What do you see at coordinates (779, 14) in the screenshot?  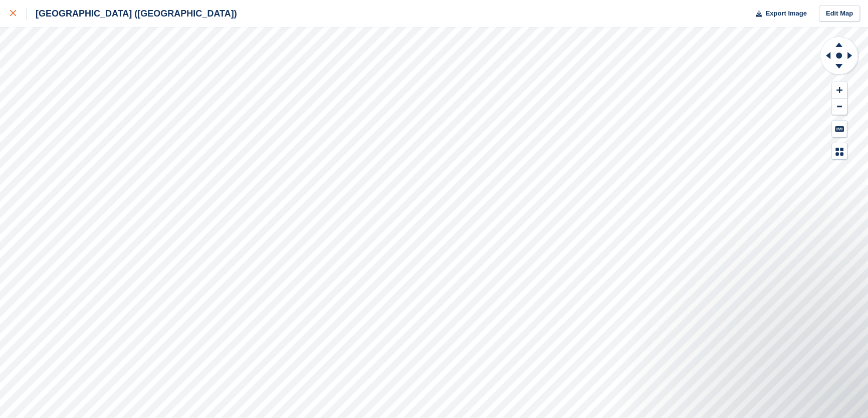 I see `button: Export Image` at bounding box center [779, 14].